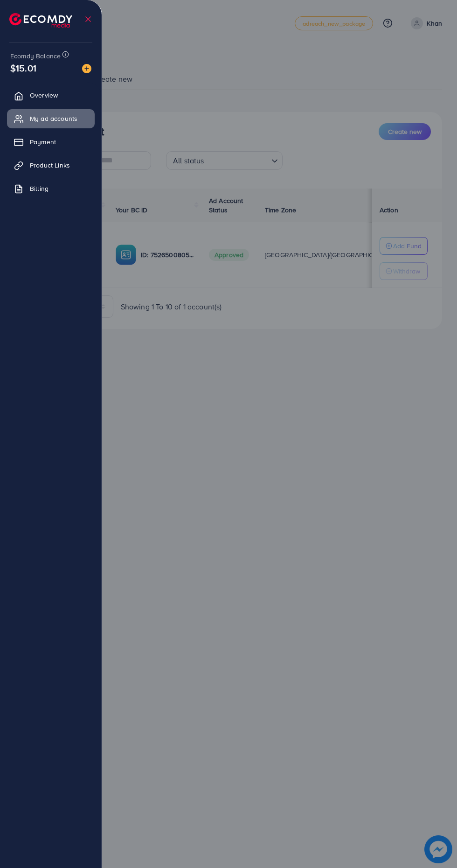 The height and width of the screenshot is (868, 457). I want to click on span: Product Links, so click(50, 165).